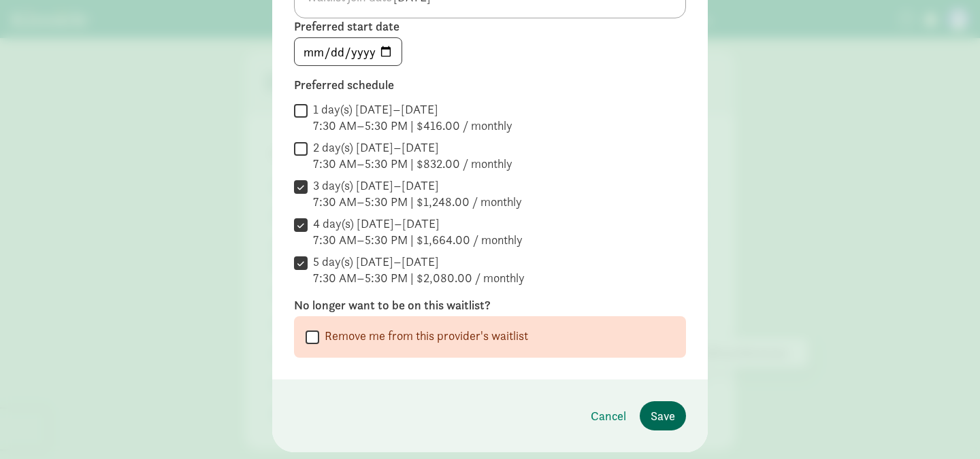 This screenshot has height=459, width=980. What do you see at coordinates (663, 416) in the screenshot?
I see `span: Save` at bounding box center [663, 416].